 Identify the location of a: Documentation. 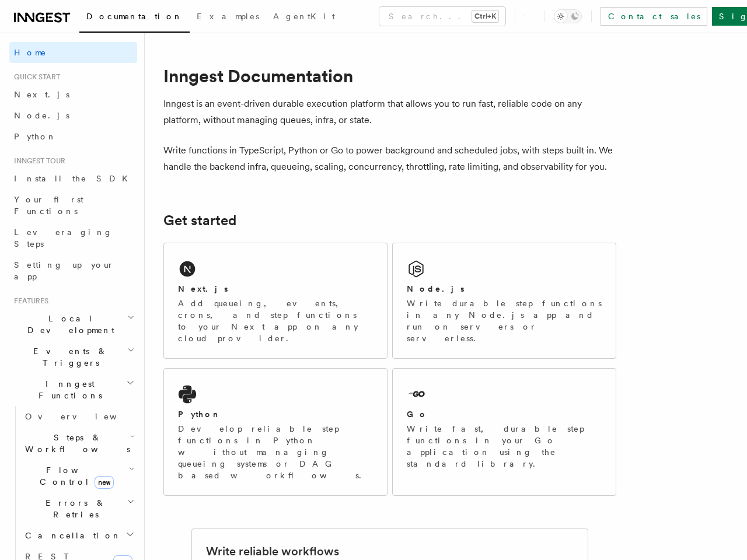
(134, 18).